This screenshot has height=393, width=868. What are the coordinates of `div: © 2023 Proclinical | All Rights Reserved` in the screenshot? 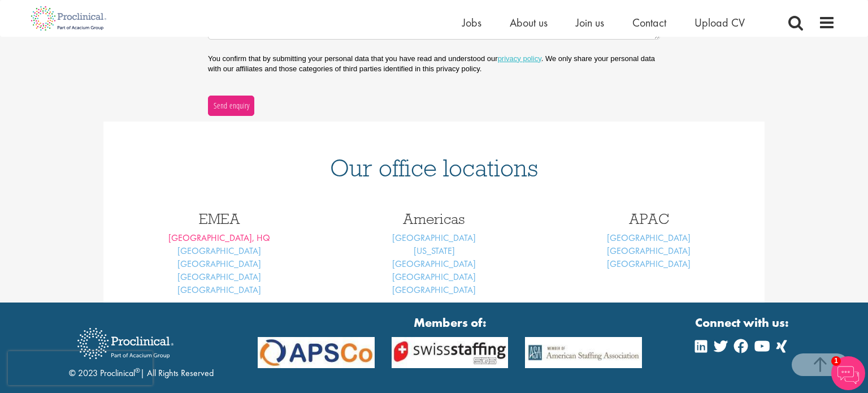 It's located at (141, 349).